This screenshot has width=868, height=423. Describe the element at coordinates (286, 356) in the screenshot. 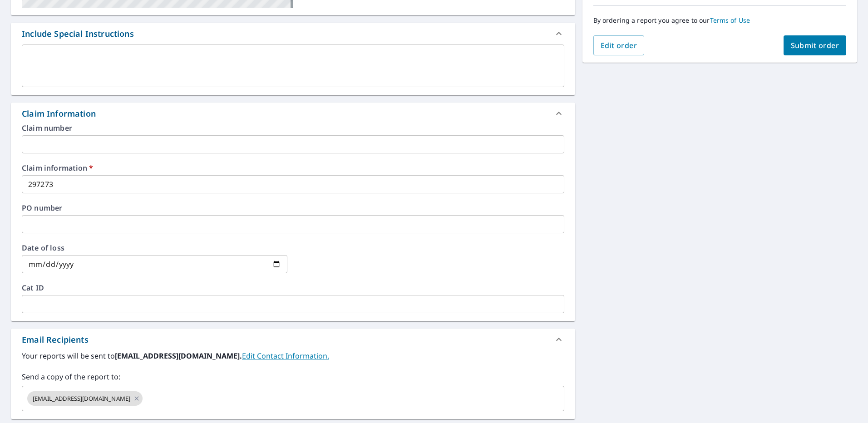

I see `a: EditContactInfo` at that location.